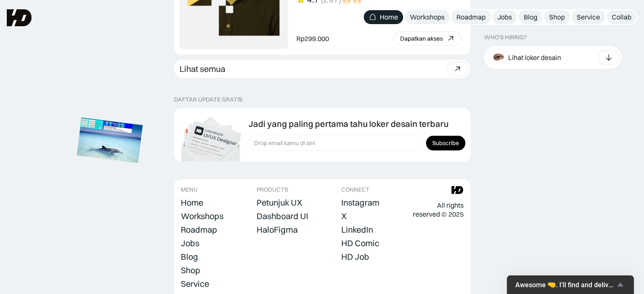  Describe the element at coordinates (357, 143) in the screenshot. I see `form: Form Subscription` at that location.